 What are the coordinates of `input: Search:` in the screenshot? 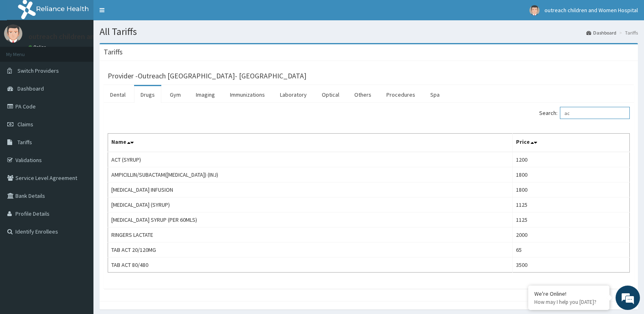 It's located at (595, 113).